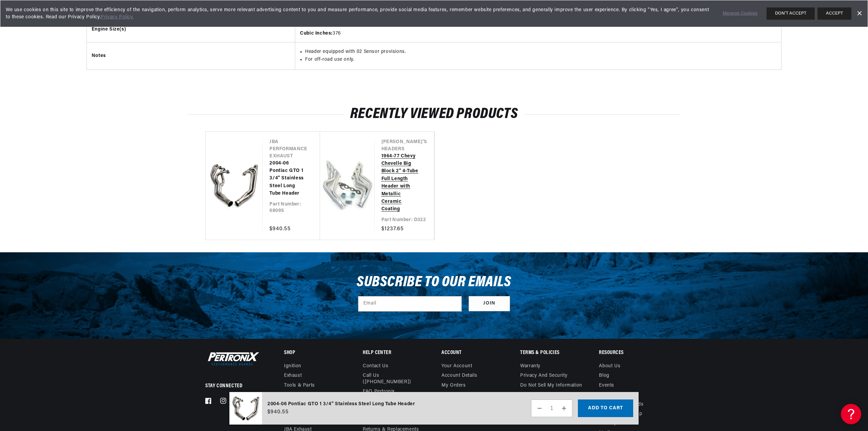  What do you see at coordinates (293, 376) in the screenshot?
I see `a: Exhaust` at bounding box center [293, 376].